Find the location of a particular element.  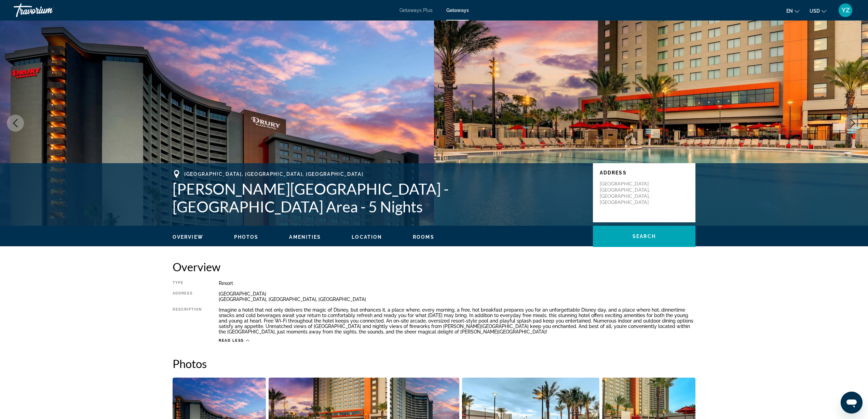

div: Type is located at coordinates (187, 283).